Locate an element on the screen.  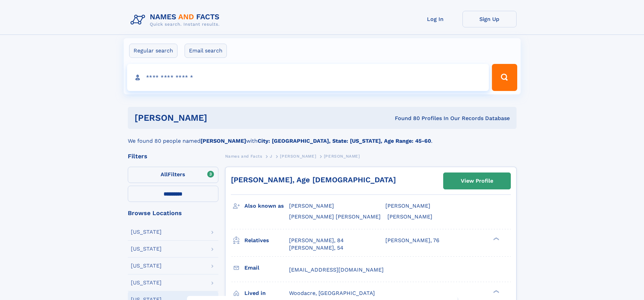
span: J is located at coordinates (271, 156).